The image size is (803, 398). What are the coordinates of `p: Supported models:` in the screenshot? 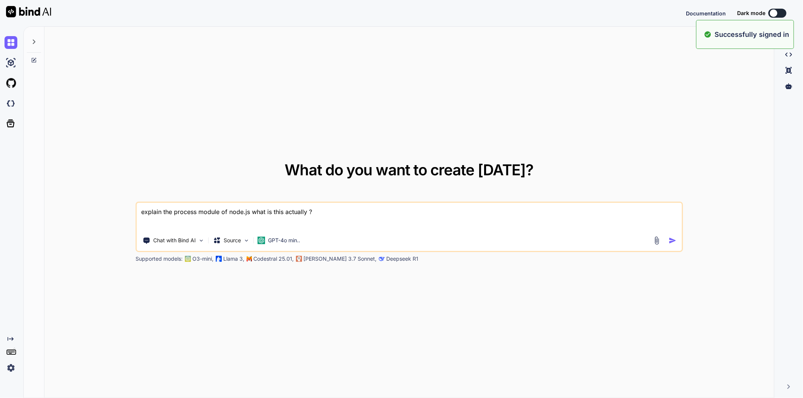 It's located at (159, 259).